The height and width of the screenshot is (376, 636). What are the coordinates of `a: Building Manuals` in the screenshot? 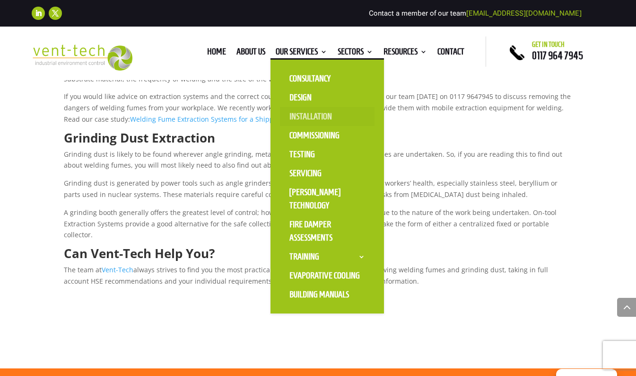 It's located at (327, 294).